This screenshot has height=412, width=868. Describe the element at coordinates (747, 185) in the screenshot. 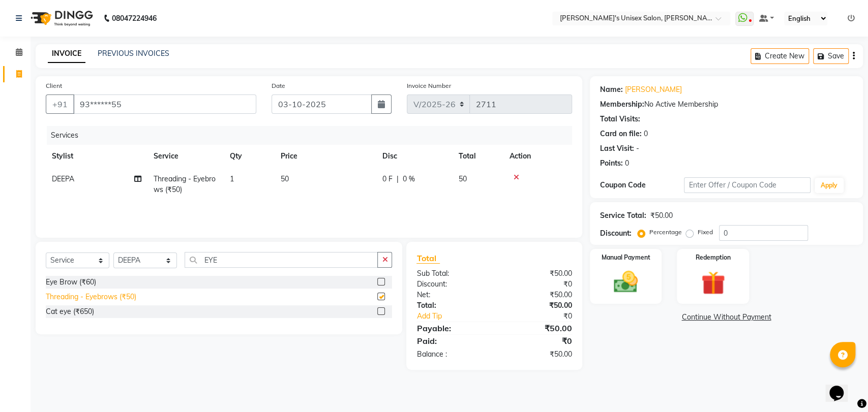

I see `input: Enter Offer / Coupon Code` at that location.